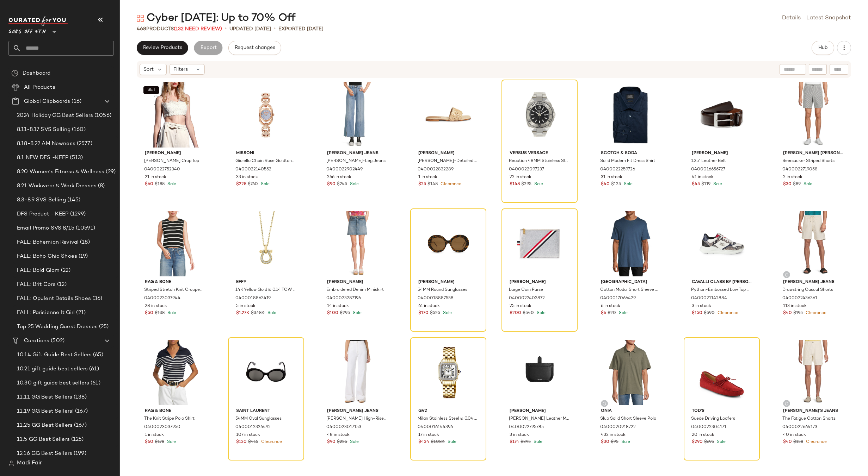 The width and height of the screenshot is (868, 476). Describe the element at coordinates (48, 243) in the screenshot. I see `span: FALL: Bohemian Revival` at that location.